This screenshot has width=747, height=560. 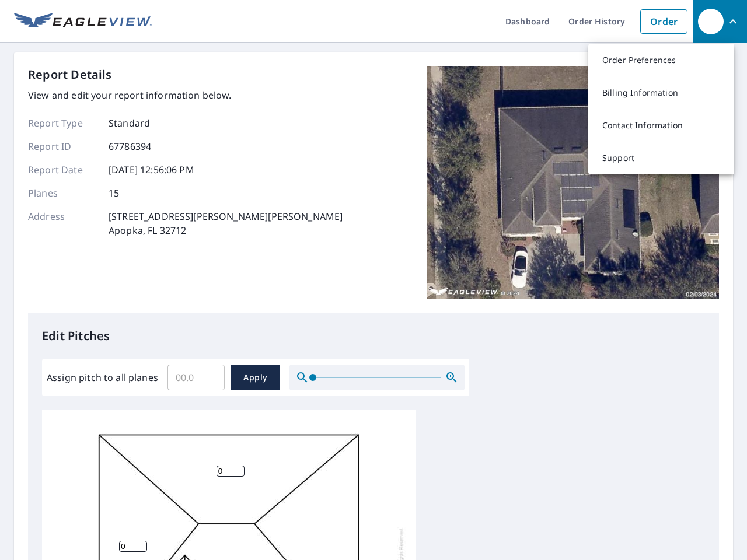 I want to click on p: Edit Pitches, so click(x=373, y=336).